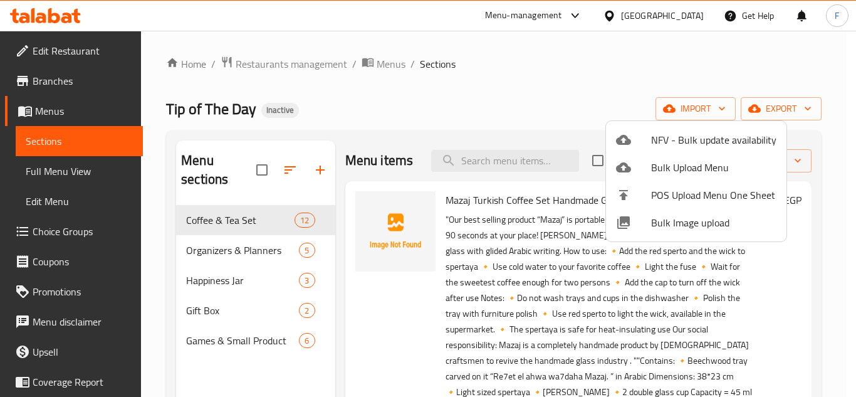 This screenshot has height=397, width=856. What do you see at coordinates (714, 167) in the screenshot?
I see `span: Bulk Upload Menu` at bounding box center [714, 167].